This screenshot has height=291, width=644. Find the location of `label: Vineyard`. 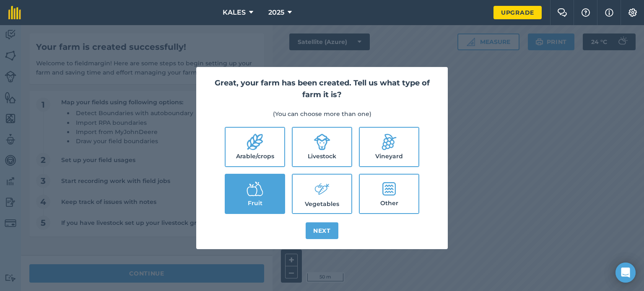

label: Vineyard is located at coordinates (389, 147).